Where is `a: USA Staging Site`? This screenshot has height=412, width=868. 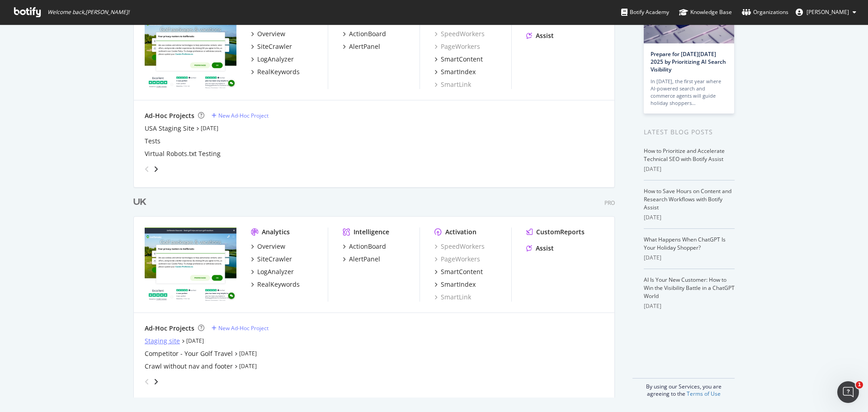
a: USA Staging Site is located at coordinates (169, 129).